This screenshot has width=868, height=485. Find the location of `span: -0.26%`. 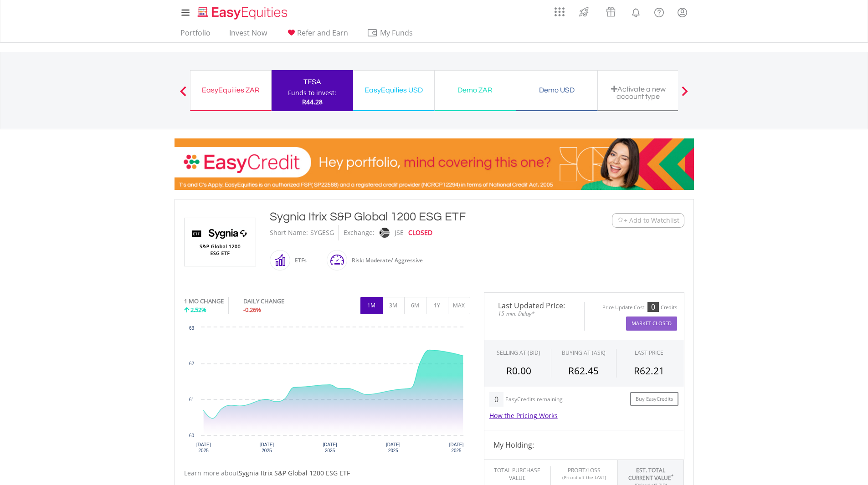

span: -0.26% is located at coordinates (252, 309).